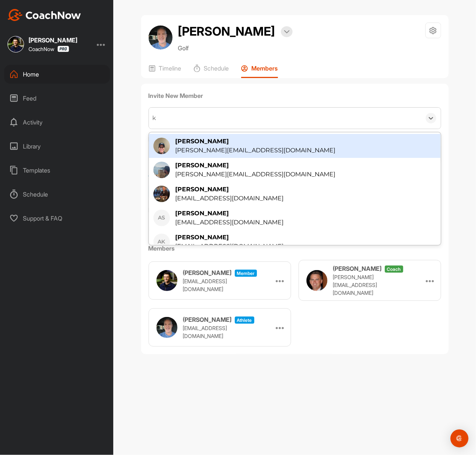 This screenshot has width=476, height=455. What do you see at coordinates (63, 49) in the screenshot?
I see `img: CoachNow Pro` at bounding box center [63, 49].